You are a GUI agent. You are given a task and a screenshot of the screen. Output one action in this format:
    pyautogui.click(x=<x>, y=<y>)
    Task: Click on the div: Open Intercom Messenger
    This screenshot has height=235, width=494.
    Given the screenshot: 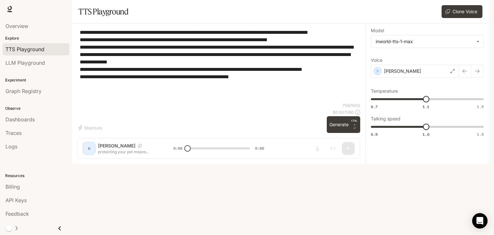 What is the action you would take?
    pyautogui.click(x=480, y=220)
    